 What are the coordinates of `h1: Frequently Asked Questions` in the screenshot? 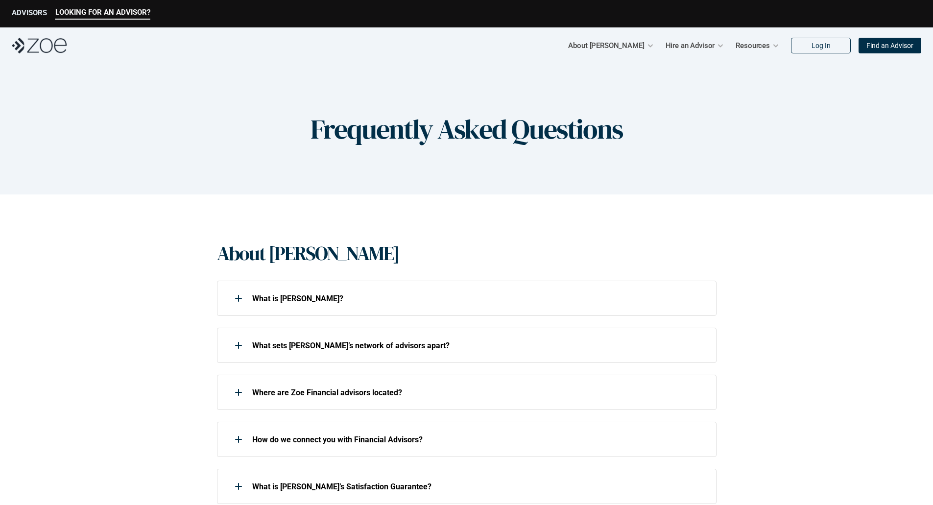 It's located at (466, 129).